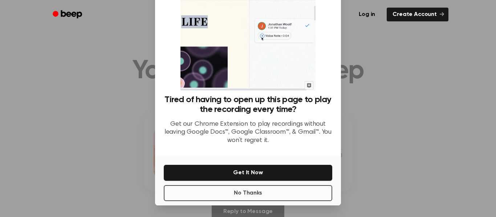  What do you see at coordinates (248, 173) in the screenshot?
I see `button: Get It Now` at bounding box center [248, 173].